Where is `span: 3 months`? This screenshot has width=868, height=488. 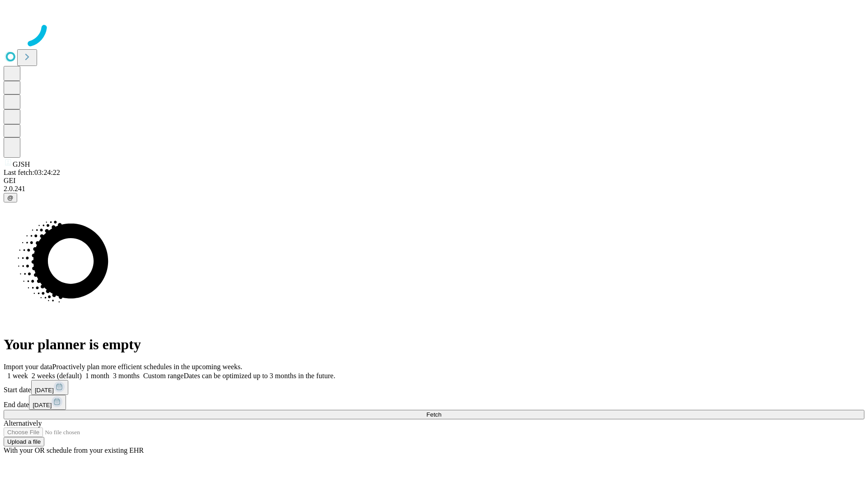 span: 3 months is located at coordinates (126, 376).